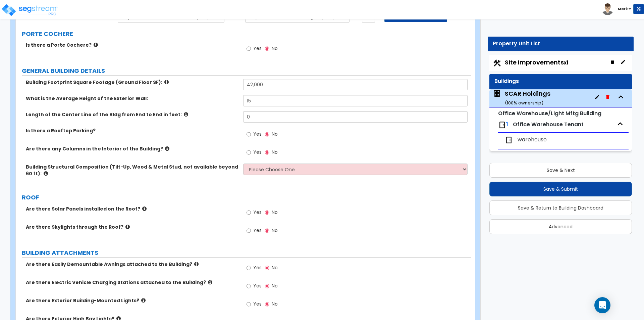 The height and width of the screenshot is (320, 644). What do you see at coordinates (132, 209) in the screenshot?
I see `label: Are there Solar Panels installed on the Roof?` at bounding box center [132, 209].